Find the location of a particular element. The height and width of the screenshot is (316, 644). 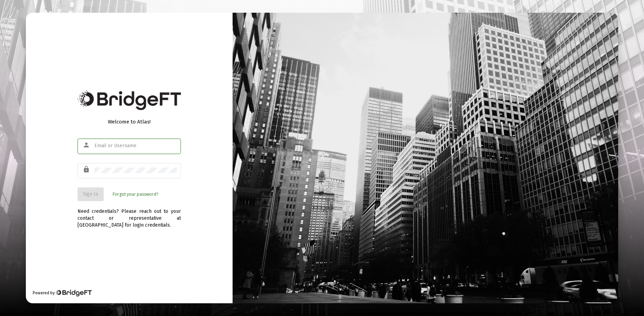

div: Welcome to Atlas! is located at coordinates (129, 122).